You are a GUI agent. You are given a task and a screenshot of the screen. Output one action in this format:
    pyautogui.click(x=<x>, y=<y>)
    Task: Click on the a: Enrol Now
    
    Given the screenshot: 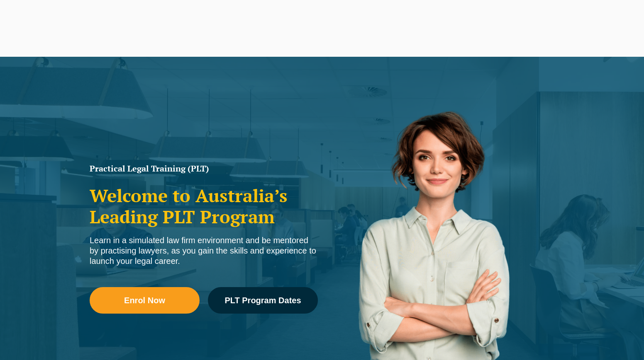 What is the action you would take?
    pyautogui.click(x=144, y=300)
    